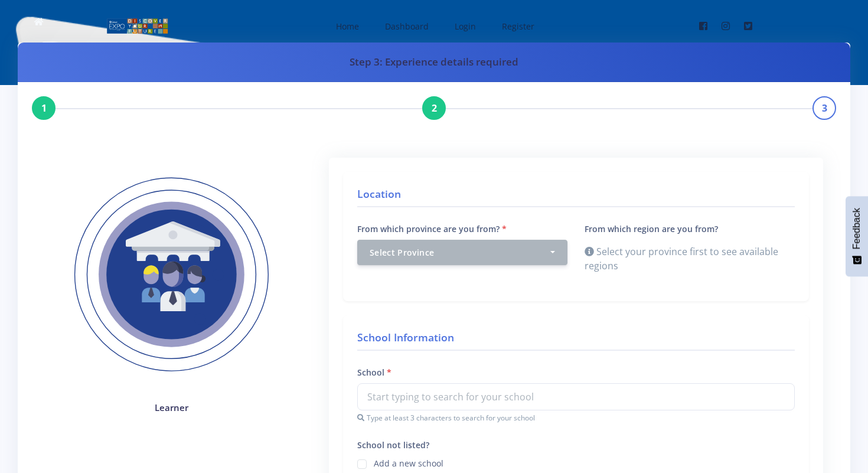  What do you see at coordinates (857, 228) in the screenshot?
I see `span: Feedback` at bounding box center [857, 228].